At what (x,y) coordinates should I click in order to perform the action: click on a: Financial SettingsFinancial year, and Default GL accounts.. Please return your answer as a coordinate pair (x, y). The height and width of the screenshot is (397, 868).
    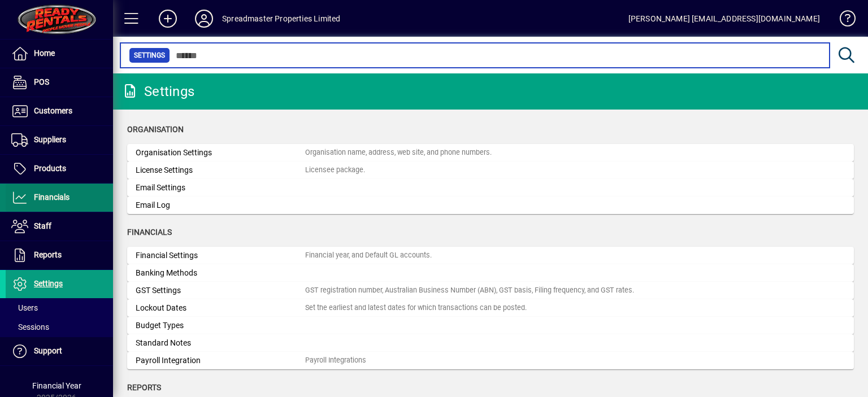
    Looking at the image, I should click on (491, 255).